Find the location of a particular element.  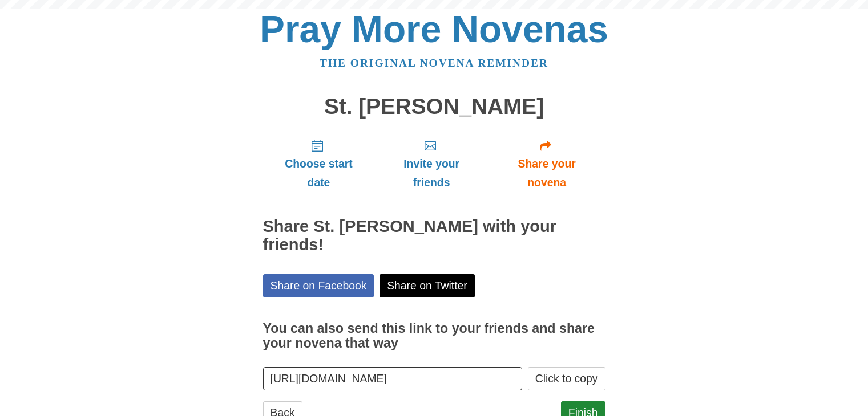

a: Share on Facebook is located at coordinates (318, 286).